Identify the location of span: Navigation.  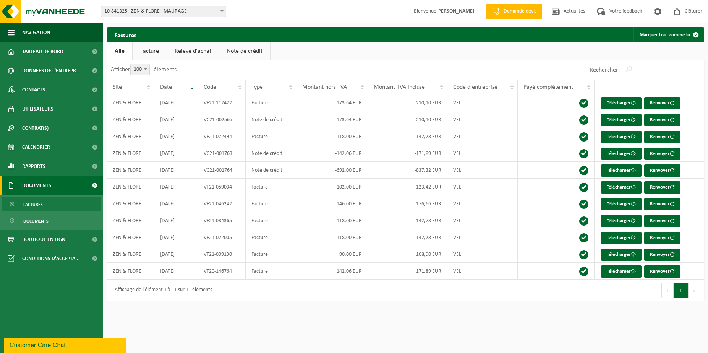
(36, 32).